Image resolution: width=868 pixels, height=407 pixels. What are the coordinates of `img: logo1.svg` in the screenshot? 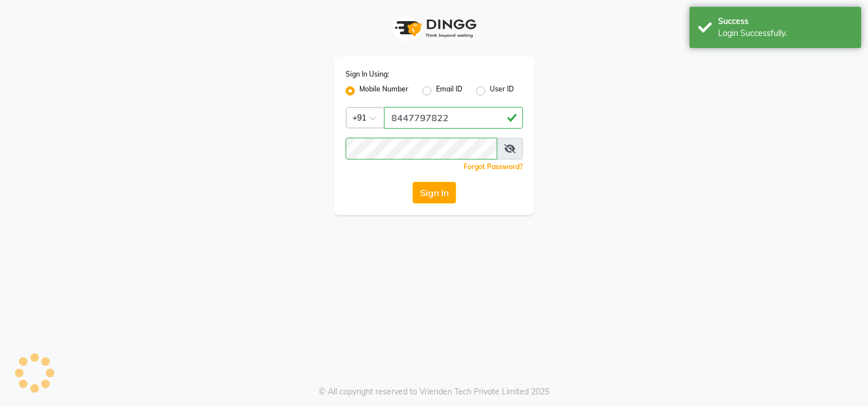 It's located at (434, 28).